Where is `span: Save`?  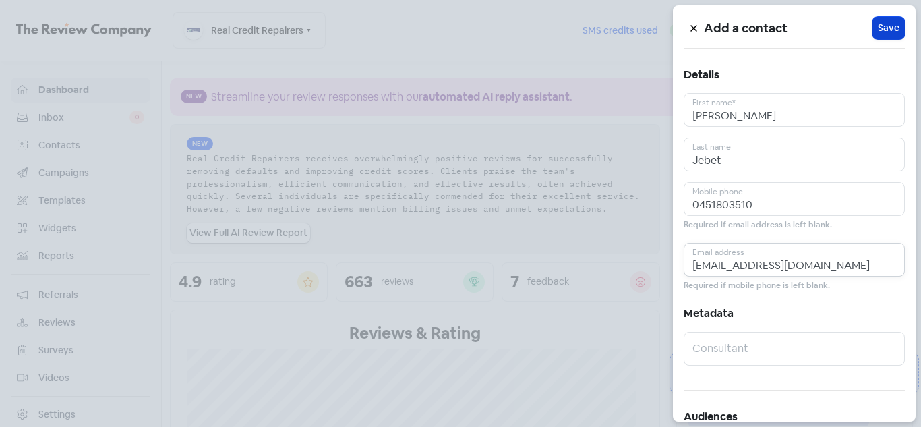 span: Save is located at coordinates (889, 28).